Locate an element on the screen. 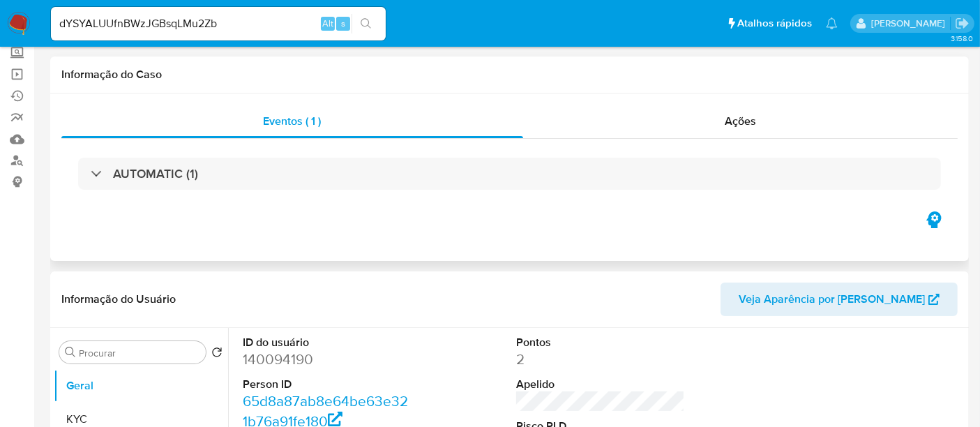  button: Geral is located at coordinates (141, 386).